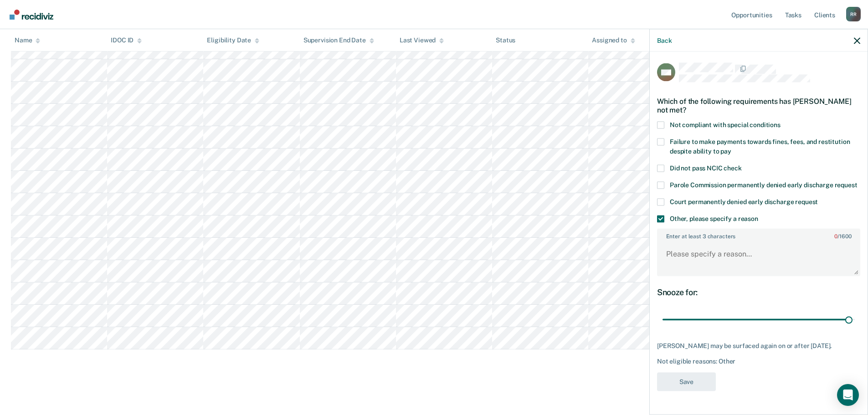 The width and height of the screenshot is (868, 415). Describe the element at coordinates (759, 292) in the screenshot. I see `div: Snooze for:` at that location.